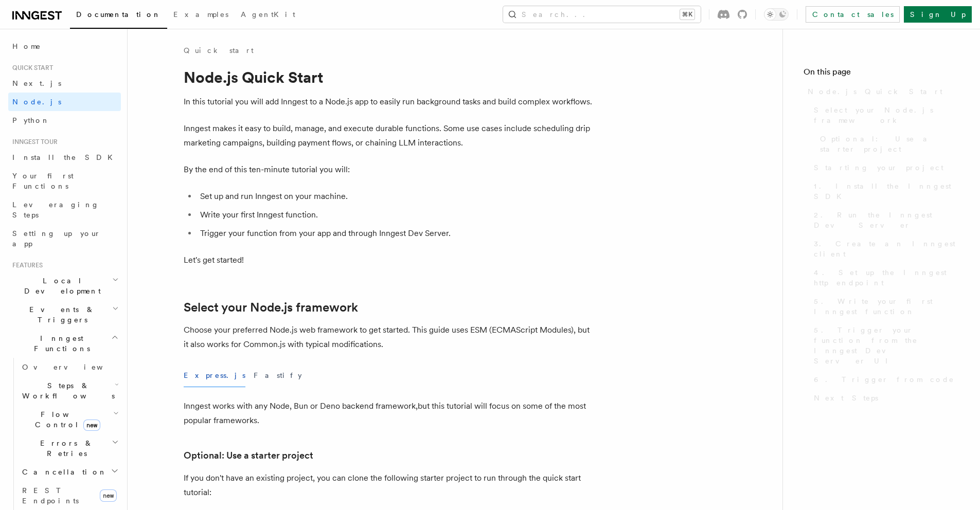 This screenshot has height=510, width=980. What do you see at coordinates (64, 83) in the screenshot?
I see `a: Next.js` at bounding box center [64, 83].